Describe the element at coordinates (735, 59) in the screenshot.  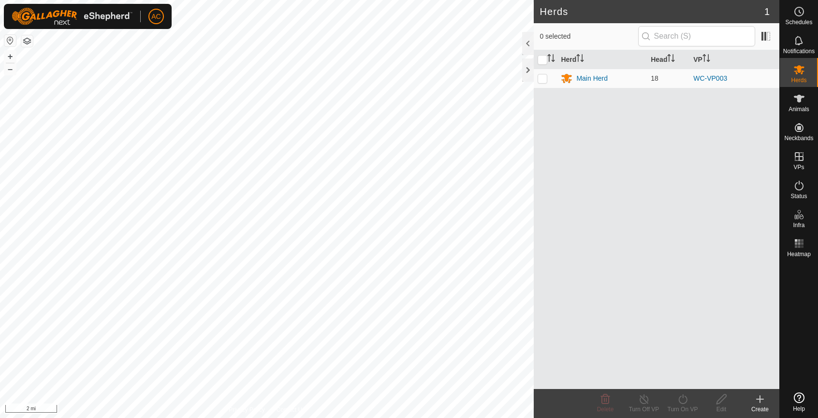
I see `th: VP` at that location.